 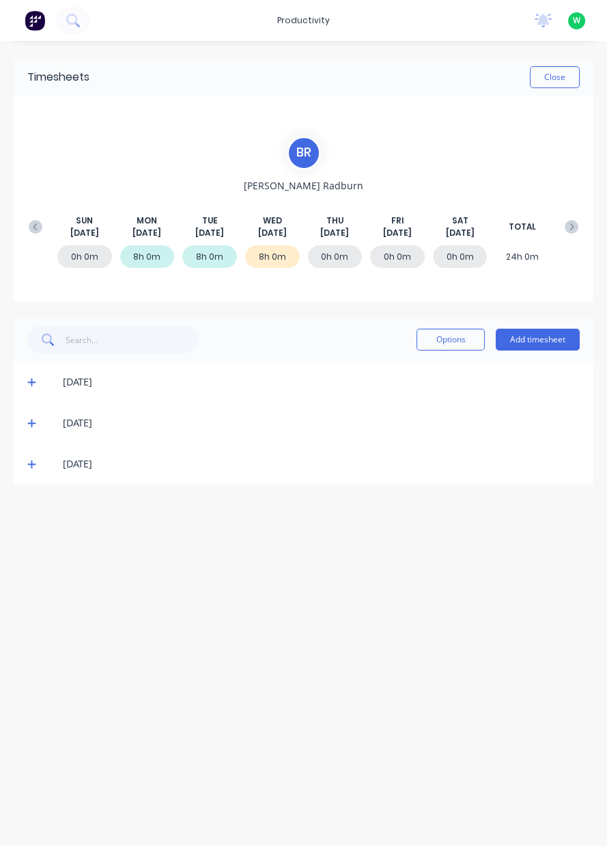 I want to click on span: TUE, so click(x=210, y=221).